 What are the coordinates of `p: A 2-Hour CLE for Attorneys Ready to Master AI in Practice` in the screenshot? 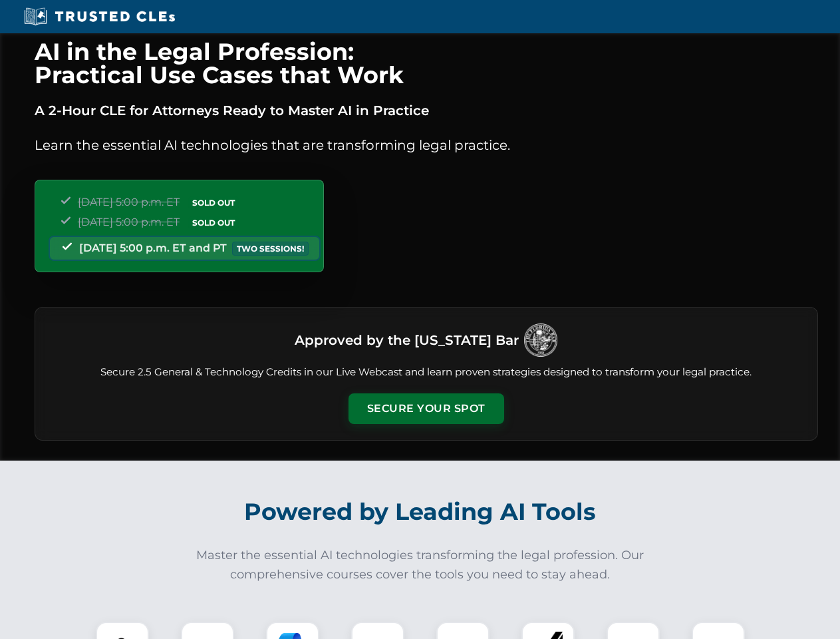 It's located at (427, 110).